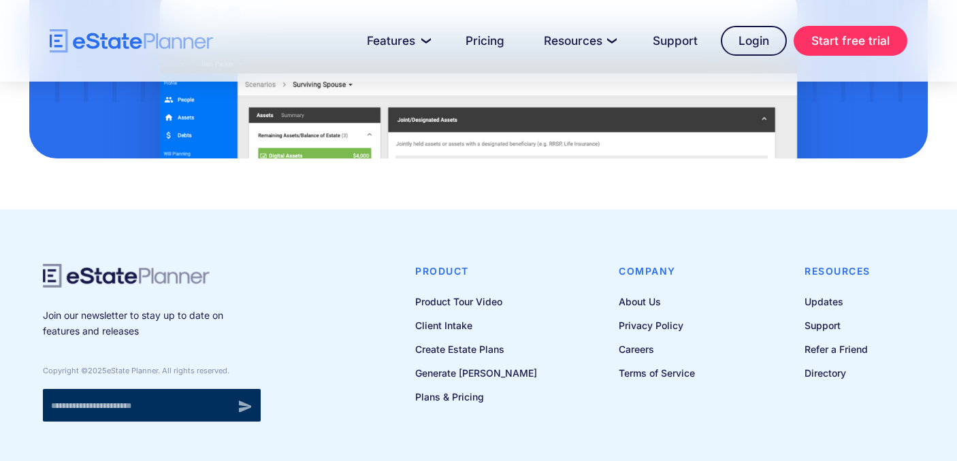  I want to click on a: Terms of Service, so click(657, 373).